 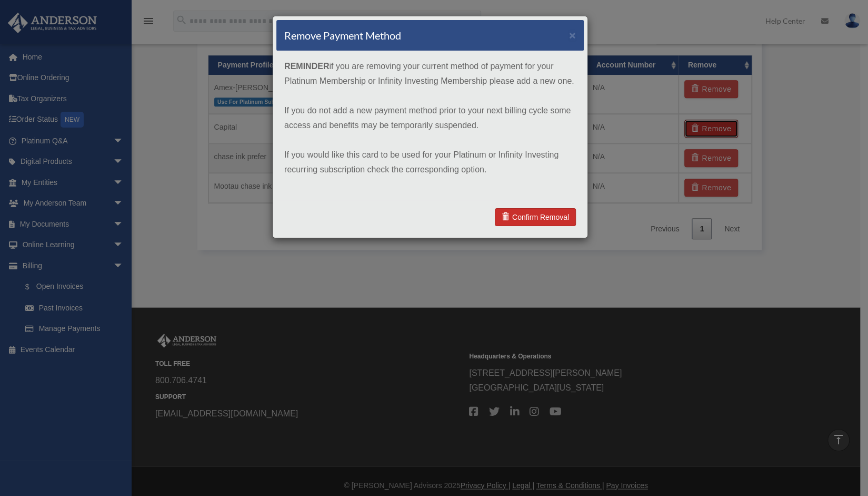 I want to click on p: If you would like this card to be used for your Platinum or Infinity Investing recurring subscrip..., so click(x=430, y=162).